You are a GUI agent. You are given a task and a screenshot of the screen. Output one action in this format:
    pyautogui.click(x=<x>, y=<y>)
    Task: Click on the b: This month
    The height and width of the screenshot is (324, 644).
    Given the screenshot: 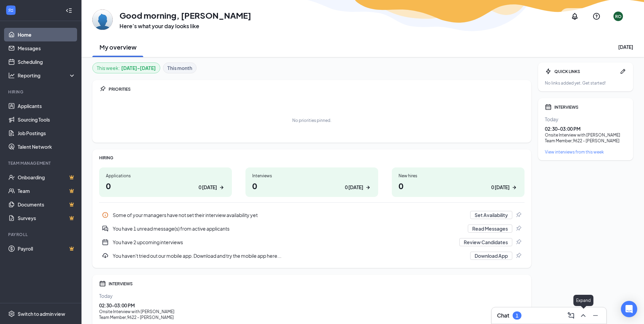 What is the action you would take?
    pyautogui.click(x=179, y=68)
    